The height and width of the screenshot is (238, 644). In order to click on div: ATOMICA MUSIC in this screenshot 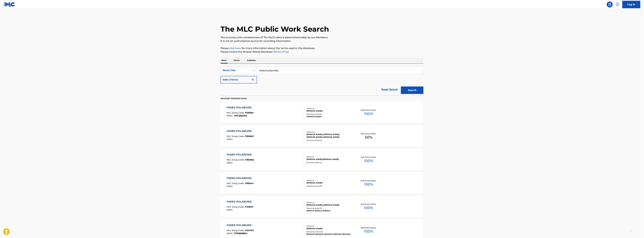, I will do `click(329, 117)`.